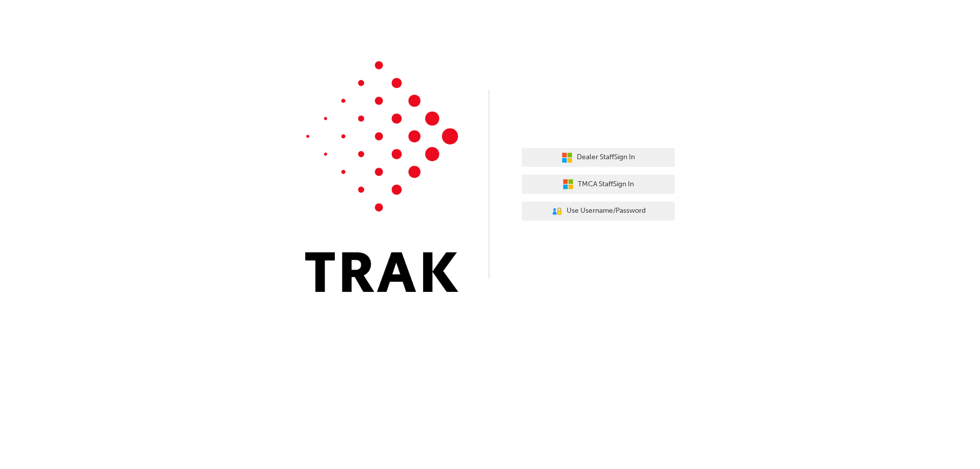 The width and height of the screenshot is (980, 469). I want to click on button: Dealer StaffSign In, so click(598, 157).